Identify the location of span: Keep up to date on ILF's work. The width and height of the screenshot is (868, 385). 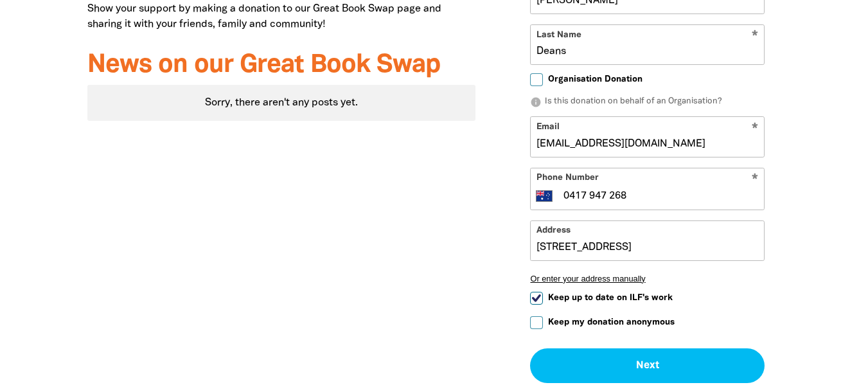
(610, 298).